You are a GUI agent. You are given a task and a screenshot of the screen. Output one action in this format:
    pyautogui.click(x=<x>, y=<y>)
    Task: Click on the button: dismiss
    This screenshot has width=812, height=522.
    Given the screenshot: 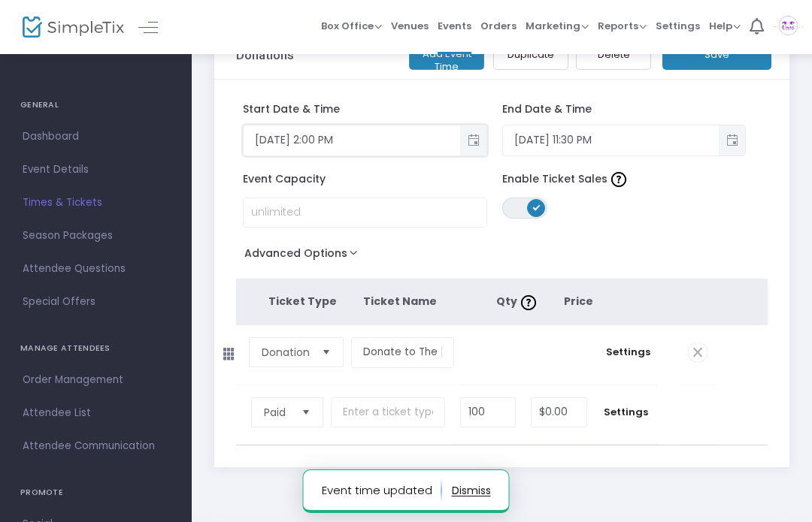 What is the action you would take?
    pyautogui.click(x=471, y=491)
    